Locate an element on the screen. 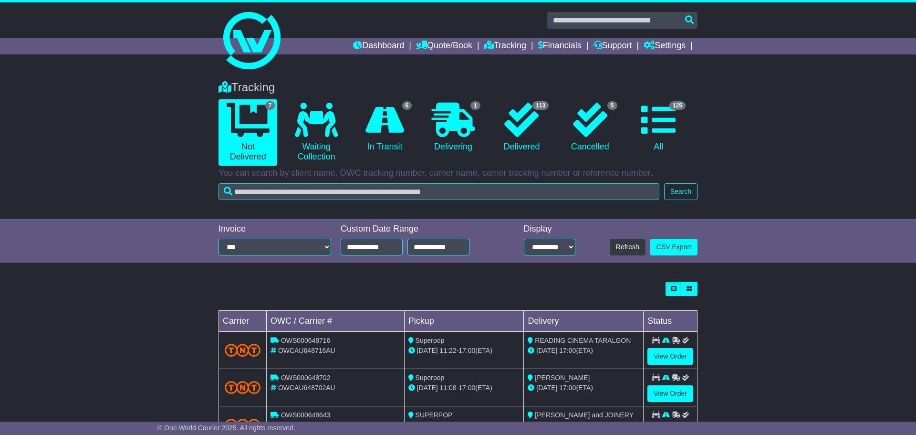 This screenshot has width=916, height=435. span: 7 is located at coordinates (270, 105).